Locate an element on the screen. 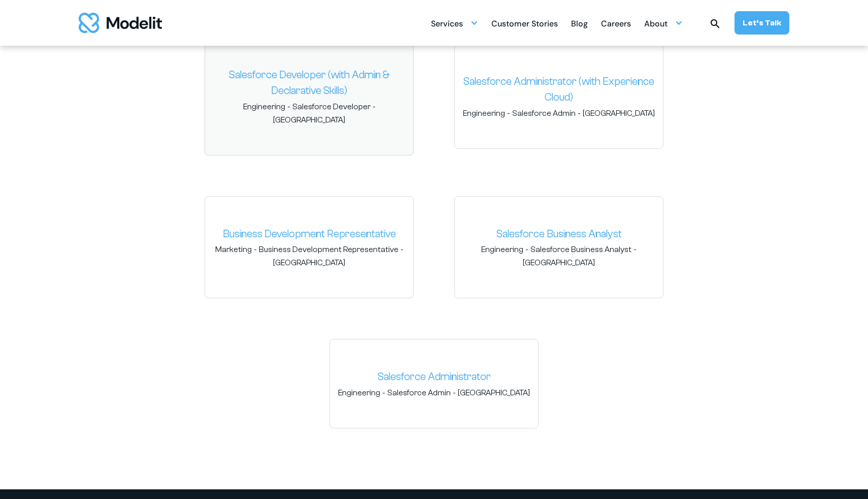 This screenshot has height=499, width=868. span: Salesforce Developer is located at coordinates (331, 107).